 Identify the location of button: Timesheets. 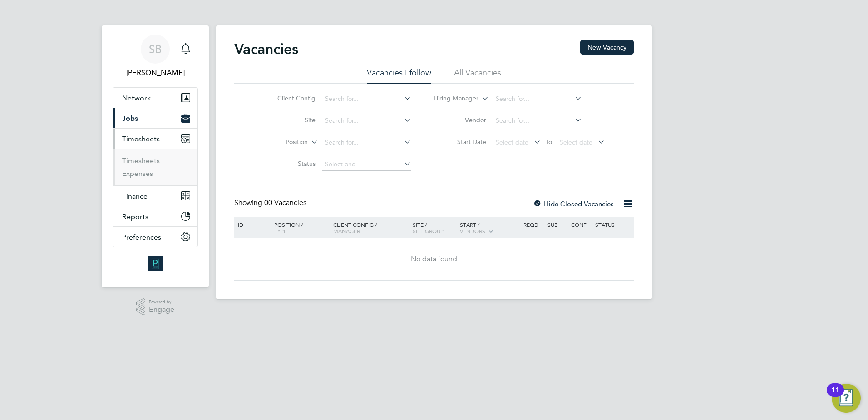
(156, 139).